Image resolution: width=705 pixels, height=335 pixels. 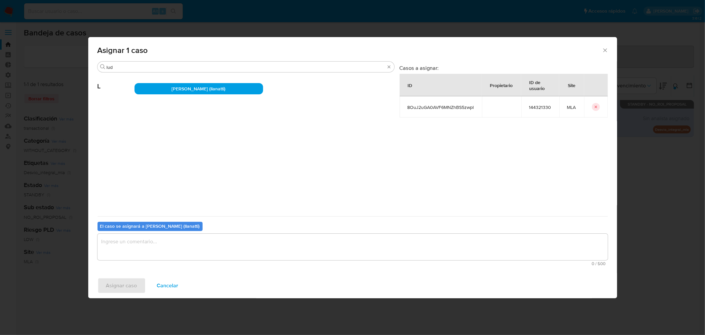 I want to click on span: 144321330, so click(x=540, y=107).